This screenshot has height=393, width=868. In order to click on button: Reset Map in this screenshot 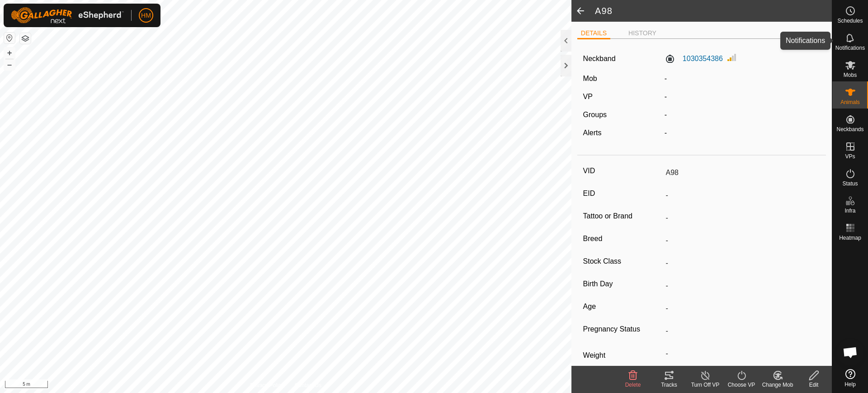, I will do `click(10, 38)`.